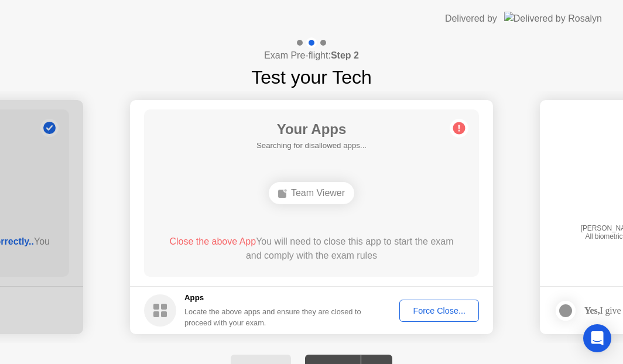  I want to click on h5: Apps, so click(273, 298).